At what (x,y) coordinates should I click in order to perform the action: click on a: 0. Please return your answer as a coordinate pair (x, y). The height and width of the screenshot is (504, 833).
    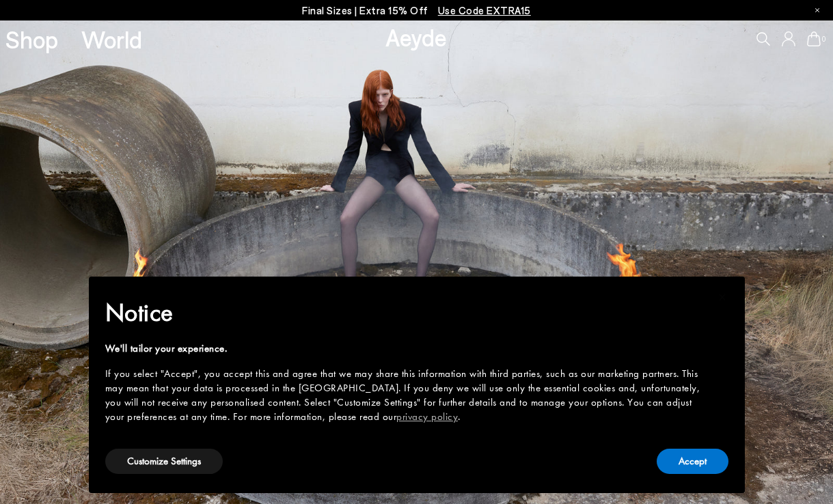
    Looking at the image, I should click on (814, 39).